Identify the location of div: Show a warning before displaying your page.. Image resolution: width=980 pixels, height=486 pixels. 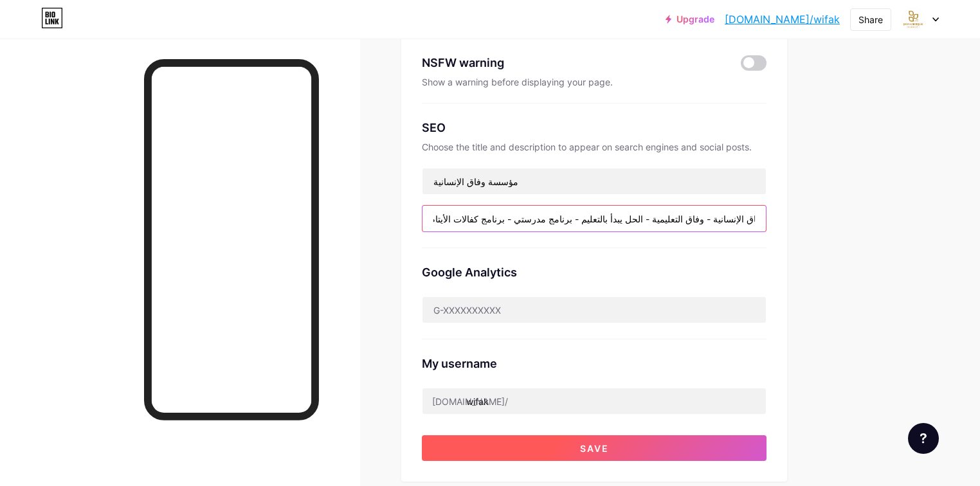
(594, 82).